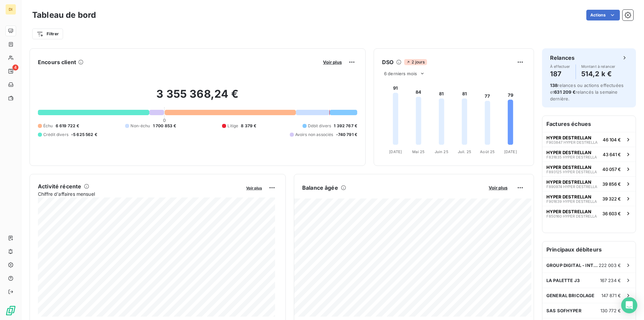 This screenshot has width=644, height=320. I want to click on h6: Principaux débiteurs, so click(589, 249).